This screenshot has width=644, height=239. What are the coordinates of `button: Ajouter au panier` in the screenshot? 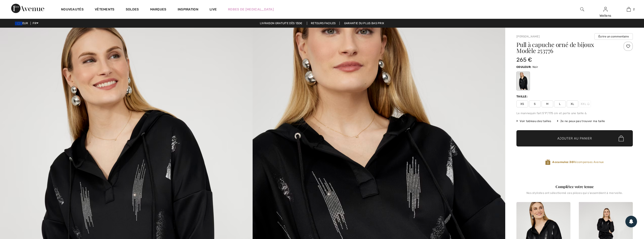 It's located at (575, 139).